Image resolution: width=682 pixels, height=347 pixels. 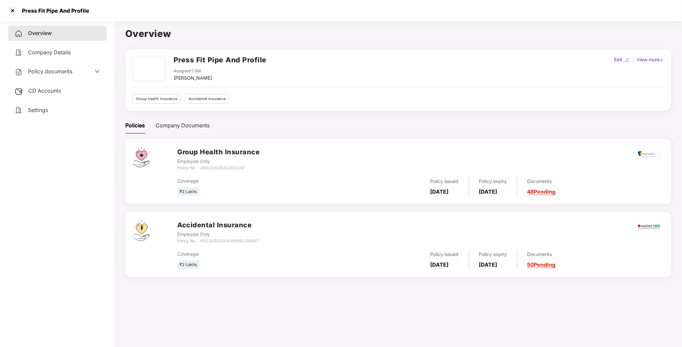 I want to click on h3: Accidental Insurance, so click(x=218, y=225).